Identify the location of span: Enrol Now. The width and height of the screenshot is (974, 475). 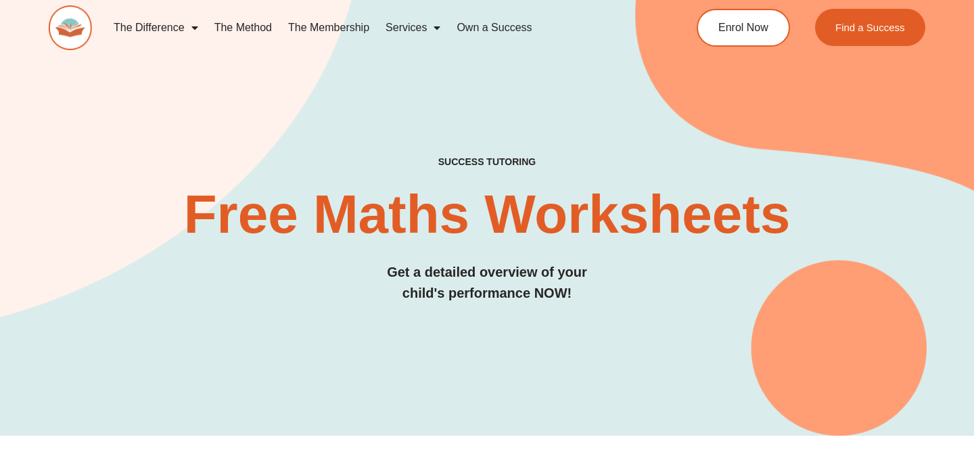
(743, 28).